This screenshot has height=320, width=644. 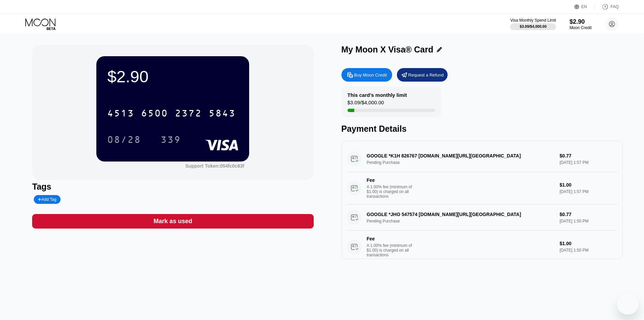 What do you see at coordinates (482, 129) in the screenshot?
I see `div: Payment Details` at bounding box center [482, 129].